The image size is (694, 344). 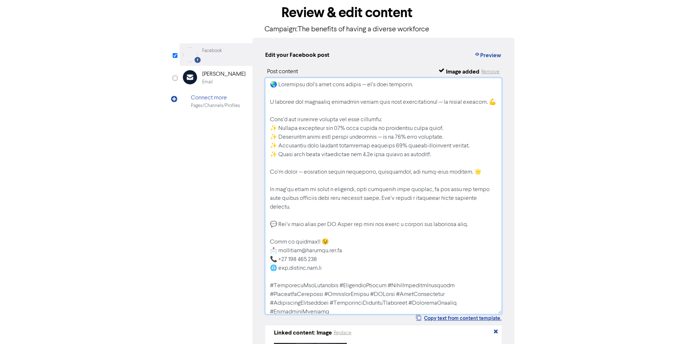 What do you see at coordinates (216, 55) in the screenshot?
I see `div: Facebook Facebook` at bounding box center [216, 55].